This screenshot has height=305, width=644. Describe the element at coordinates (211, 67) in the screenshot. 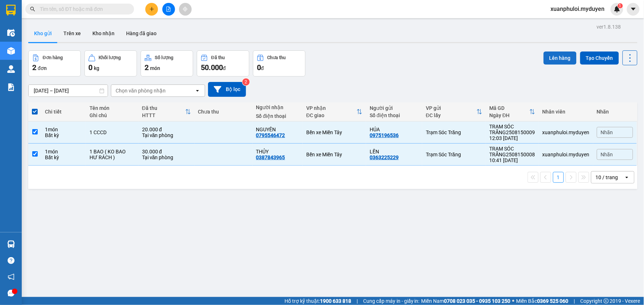

I see `span: 50.000` at that location.